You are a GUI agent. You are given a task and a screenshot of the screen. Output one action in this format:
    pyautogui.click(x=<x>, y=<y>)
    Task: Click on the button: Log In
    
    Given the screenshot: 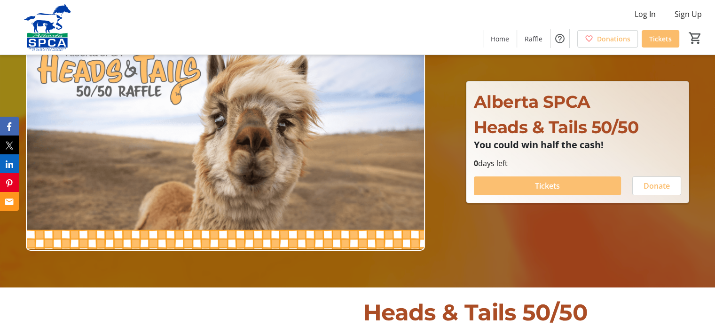 What is the action you would take?
    pyautogui.click(x=645, y=14)
    